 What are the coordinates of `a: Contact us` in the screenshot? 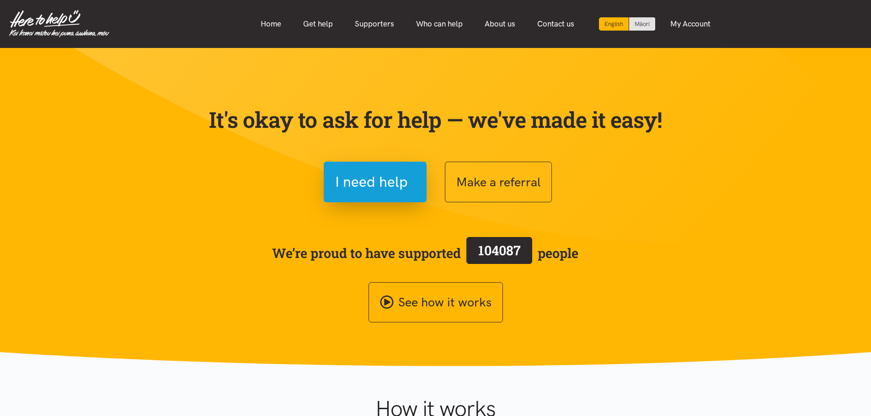 It's located at (555, 24).